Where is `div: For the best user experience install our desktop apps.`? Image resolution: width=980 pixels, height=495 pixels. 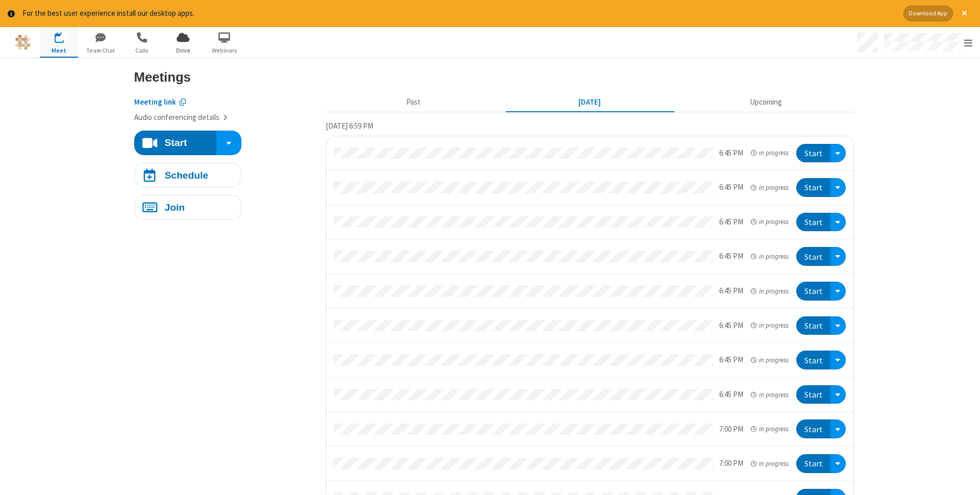
div: For the best user experience install our desktop apps. is located at coordinates (459, 13).